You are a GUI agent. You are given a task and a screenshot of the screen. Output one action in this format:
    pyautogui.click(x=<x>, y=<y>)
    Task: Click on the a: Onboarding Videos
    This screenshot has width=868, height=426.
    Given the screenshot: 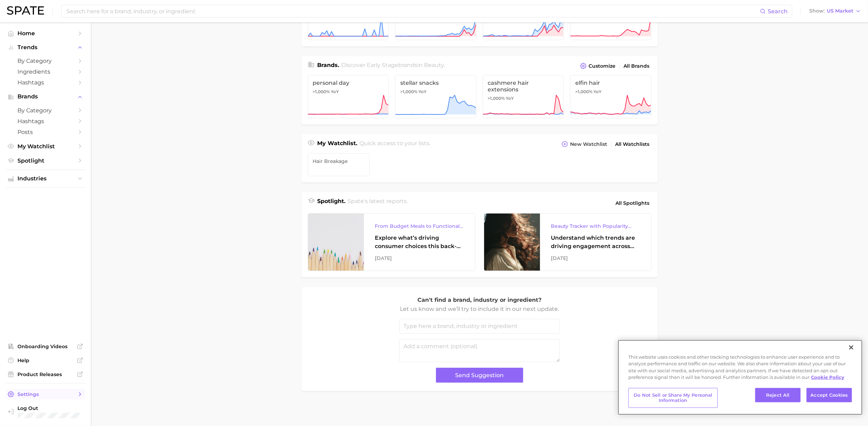 What is the action you would take?
    pyautogui.click(x=45, y=346)
    